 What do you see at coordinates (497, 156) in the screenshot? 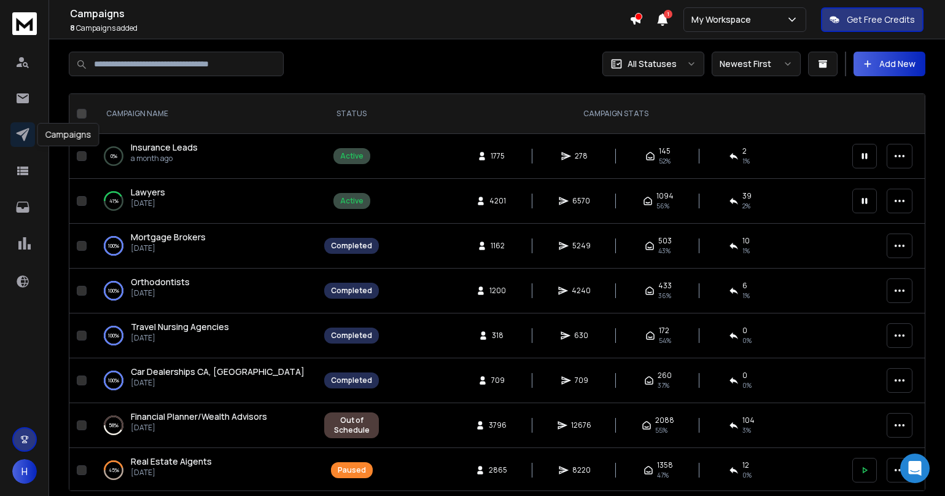
I see `span: 1775` at bounding box center [497, 156].